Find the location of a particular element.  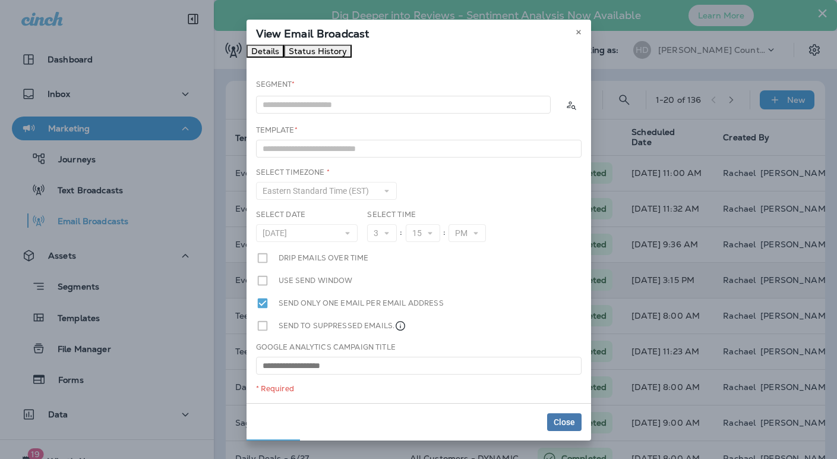

span: 3 is located at coordinates (379, 233).